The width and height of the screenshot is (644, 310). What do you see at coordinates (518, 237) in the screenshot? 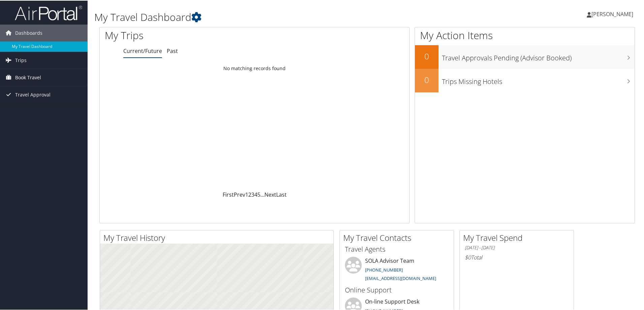
I see `h2: My Travel Spend` at bounding box center [518, 237].